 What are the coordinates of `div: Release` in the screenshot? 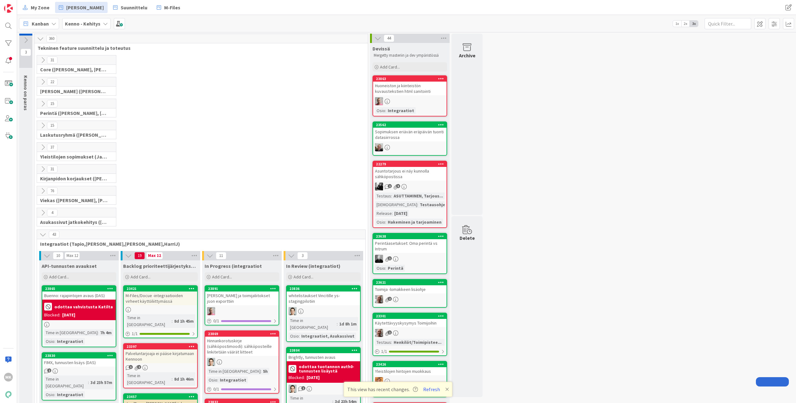 It's located at (384, 213).